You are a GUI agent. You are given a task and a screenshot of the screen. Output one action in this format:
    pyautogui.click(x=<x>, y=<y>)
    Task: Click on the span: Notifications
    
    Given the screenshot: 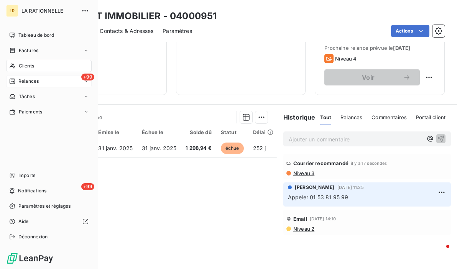 What is the action you would take?
    pyautogui.click(x=32, y=191)
    